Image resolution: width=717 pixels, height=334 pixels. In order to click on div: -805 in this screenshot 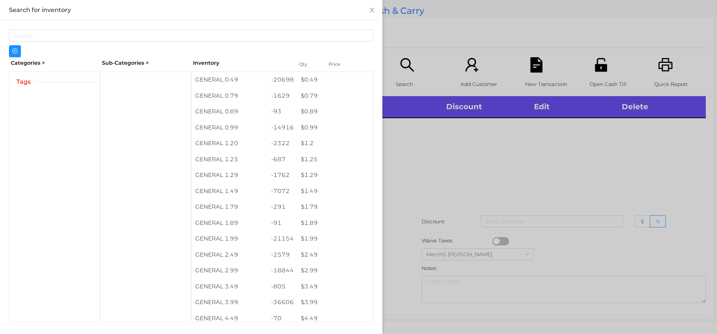, I will do `click(282, 286)`.